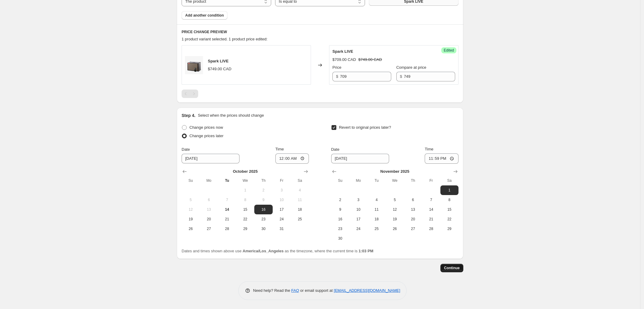 The height and width of the screenshot is (309, 644). What do you see at coordinates (300, 209) in the screenshot?
I see `button: Saturday October 18 2025` at bounding box center [300, 209].